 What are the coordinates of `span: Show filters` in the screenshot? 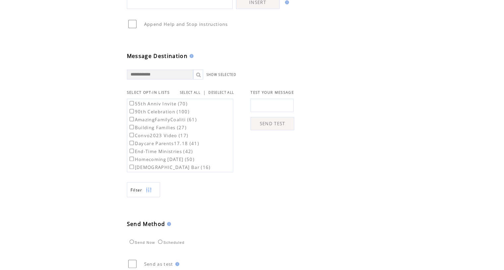 It's located at (136, 190).